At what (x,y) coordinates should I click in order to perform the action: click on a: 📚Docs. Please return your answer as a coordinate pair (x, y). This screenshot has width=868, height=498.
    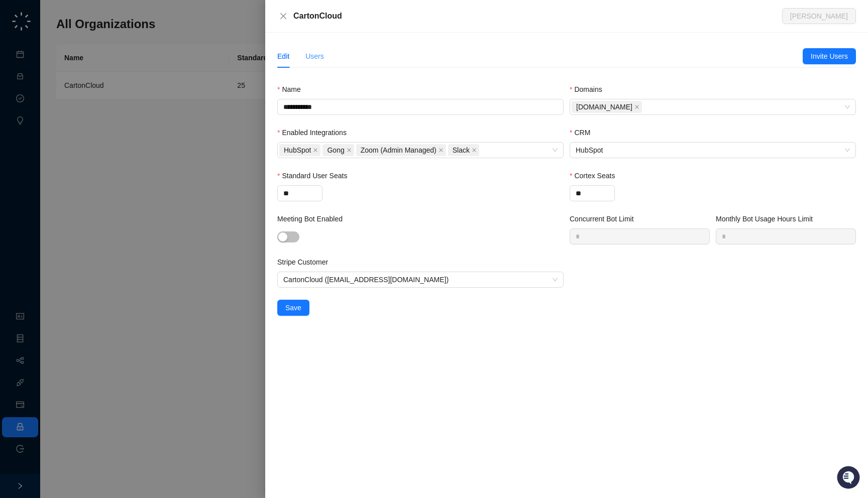
    Looking at the image, I should click on (24, 145).